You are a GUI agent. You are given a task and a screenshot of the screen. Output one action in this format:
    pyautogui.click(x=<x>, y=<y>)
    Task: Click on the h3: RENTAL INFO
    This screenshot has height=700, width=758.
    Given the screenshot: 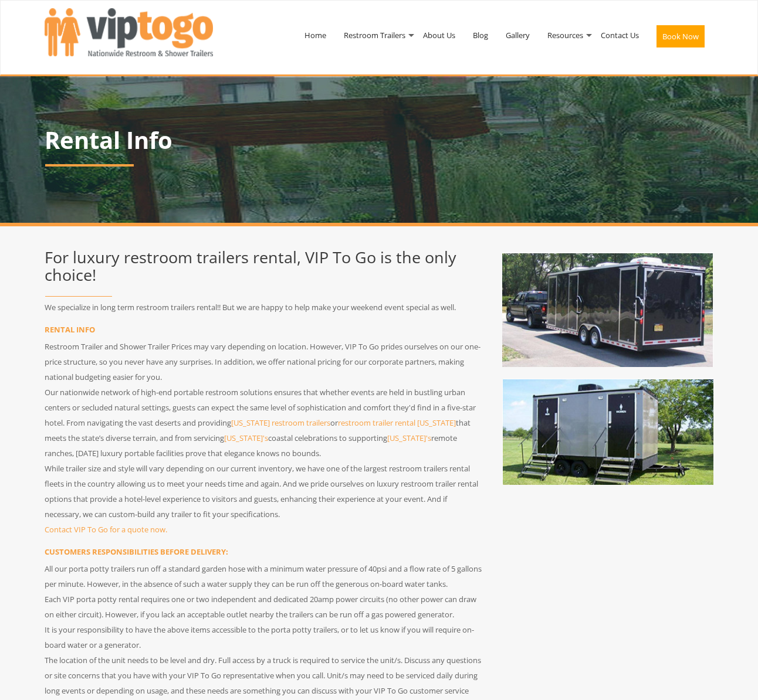 What is the action you would take?
    pyautogui.click(x=265, y=329)
    